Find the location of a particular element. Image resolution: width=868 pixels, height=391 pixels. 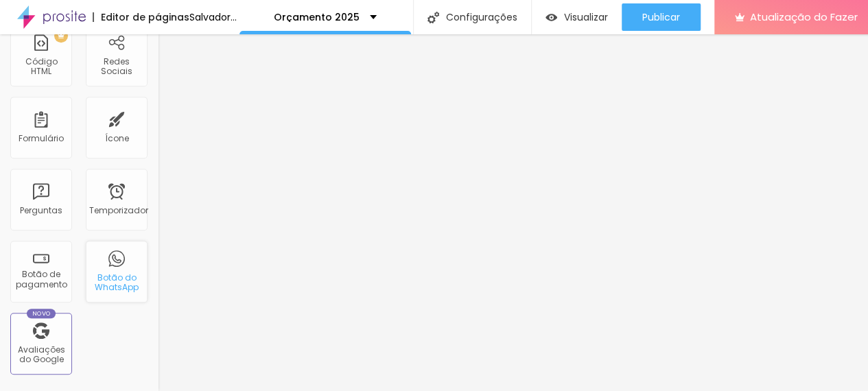

font: Código HTML is located at coordinates (41, 66).